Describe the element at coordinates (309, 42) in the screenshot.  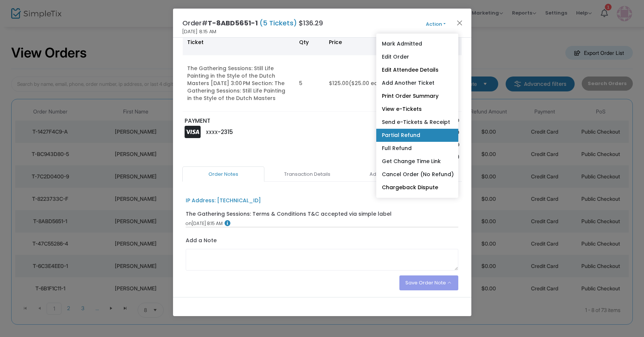
I see `th: Qty` at that location.